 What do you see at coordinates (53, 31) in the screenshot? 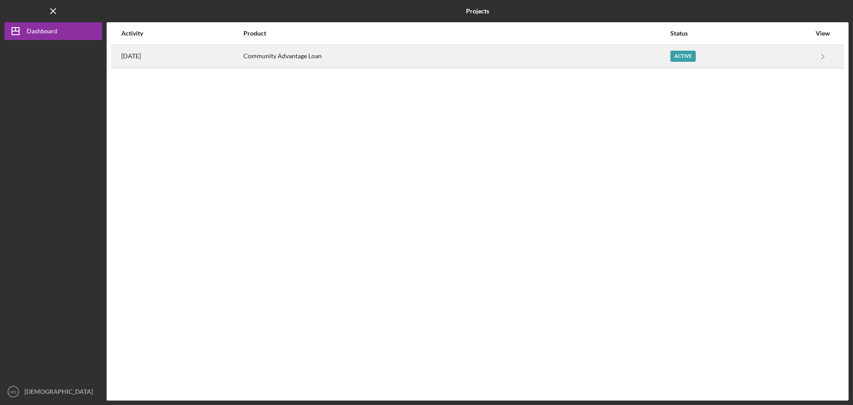
I see `button: Dashboard` at bounding box center [53, 31].